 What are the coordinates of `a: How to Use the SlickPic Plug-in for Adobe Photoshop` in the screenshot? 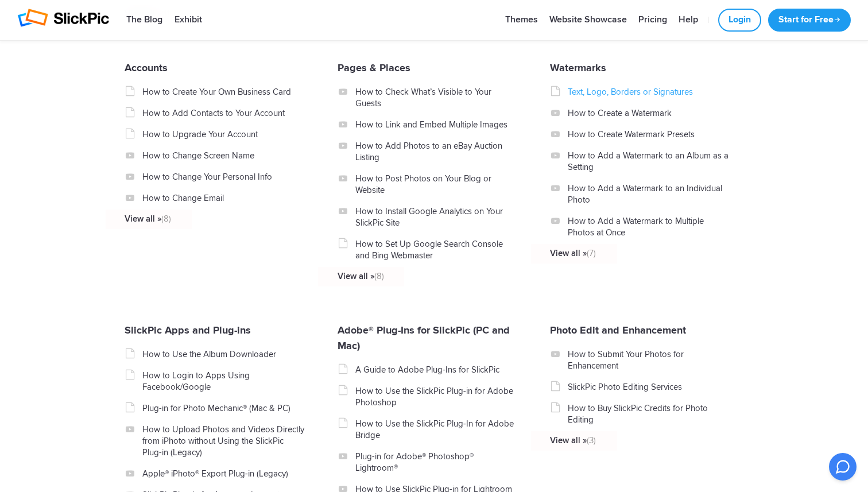 It's located at (436, 396).